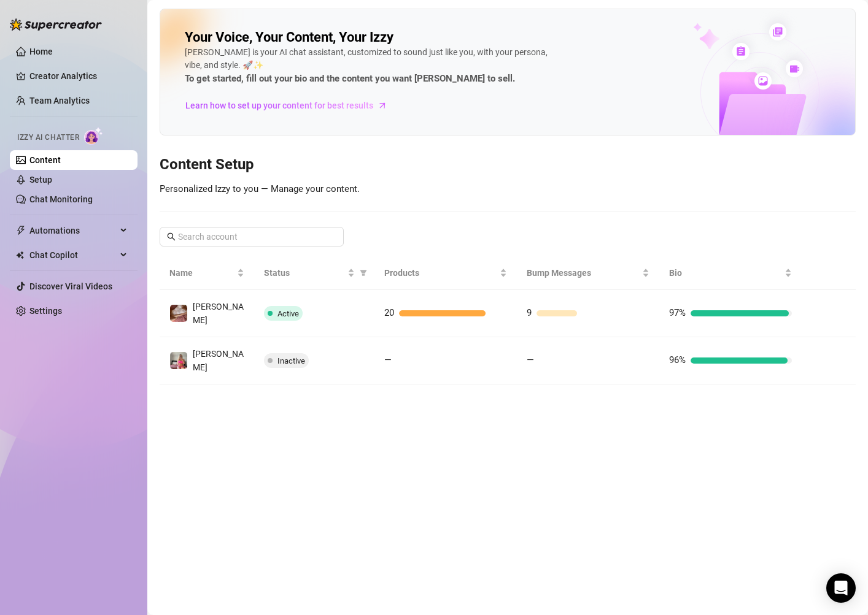 Image resolution: width=868 pixels, height=615 pixels. What do you see at coordinates (677, 313) in the screenshot?
I see `span: 97%` at bounding box center [677, 313].